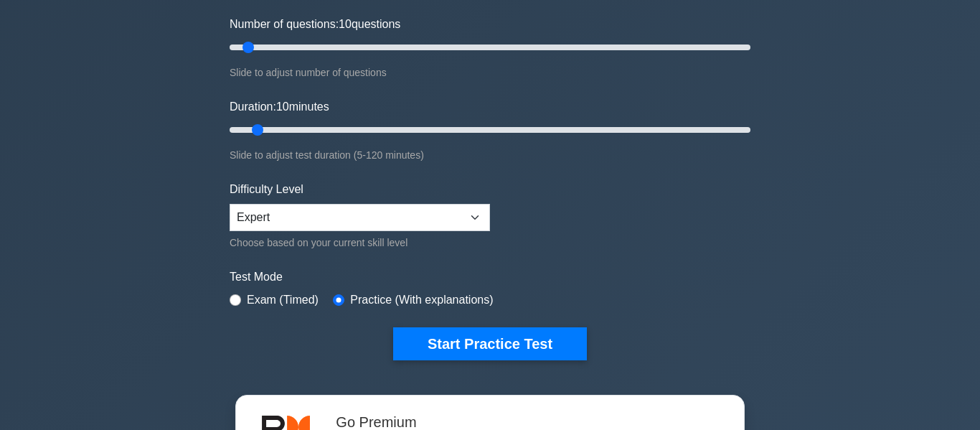  I want to click on label: Exam (Timed), so click(283, 300).